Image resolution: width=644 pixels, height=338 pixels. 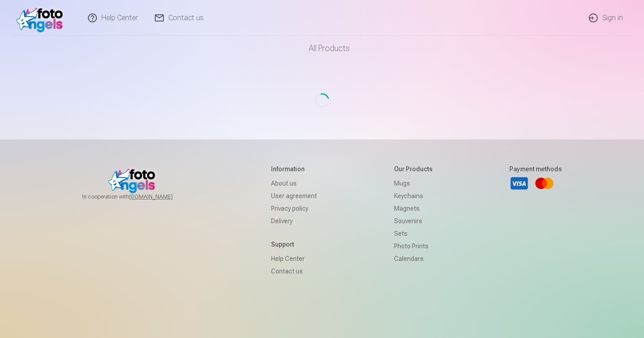 I want to click on a: Privacy policy, so click(x=294, y=209).